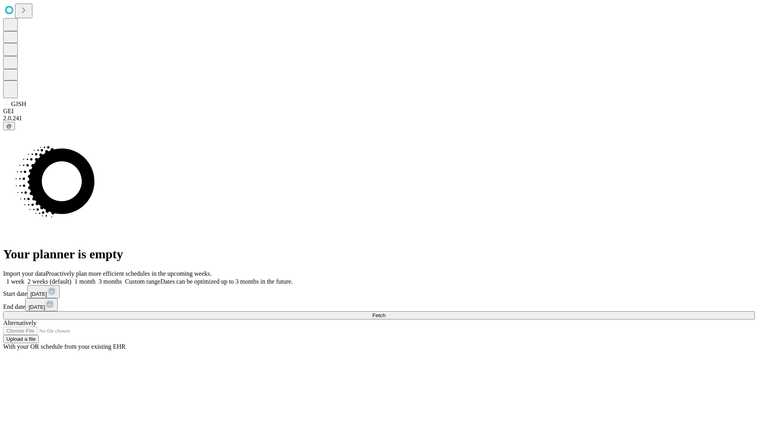  What do you see at coordinates (379, 254) in the screenshot?
I see `h1: Your planner is empty` at bounding box center [379, 254].